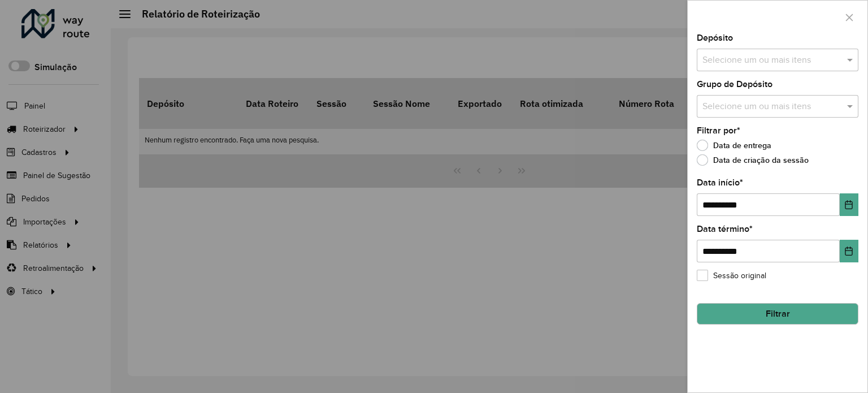  Describe the element at coordinates (753, 160) in the screenshot. I see `label: Data de criação da sessão` at that location.